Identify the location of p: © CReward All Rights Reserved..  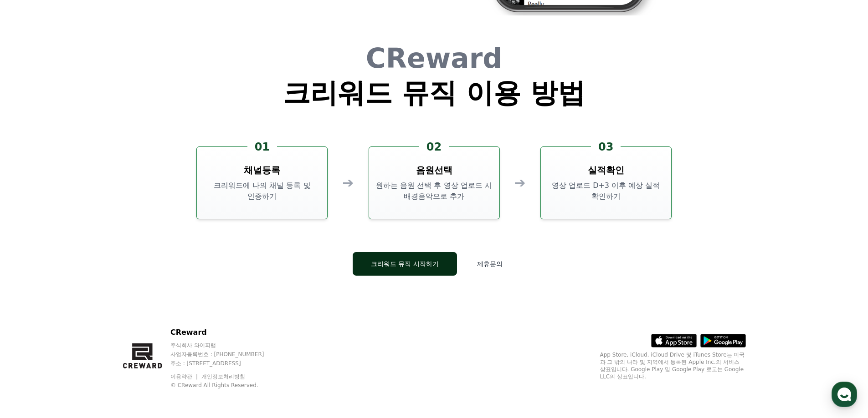
(226, 385).